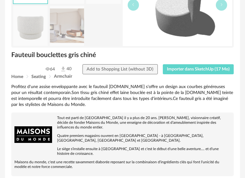 The width and height of the screenshot is (245, 178). What do you see at coordinates (50, 69) in the screenshot?
I see `span: 64` at bounding box center [50, 69].